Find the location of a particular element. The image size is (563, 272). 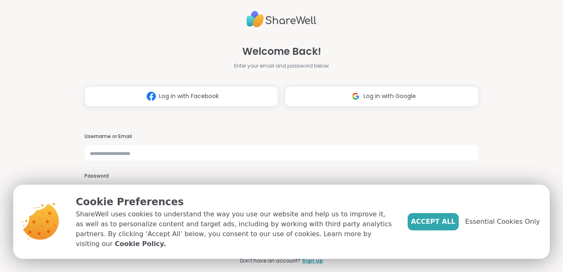

h3: Username or Email is located at coordinates (281, 136).